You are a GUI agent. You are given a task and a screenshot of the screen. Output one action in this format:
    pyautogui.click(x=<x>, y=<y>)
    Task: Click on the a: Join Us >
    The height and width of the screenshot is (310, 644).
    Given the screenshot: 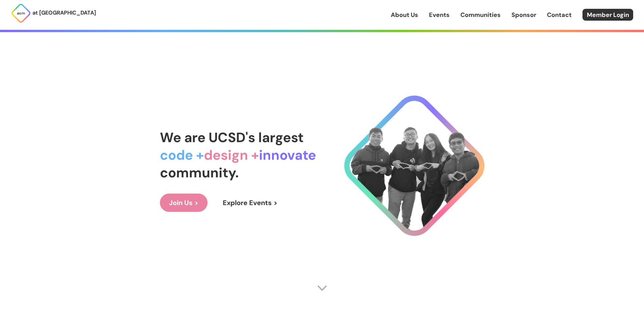 What is the action you would take?
    pyautogui.click(x=184, y=203)
    